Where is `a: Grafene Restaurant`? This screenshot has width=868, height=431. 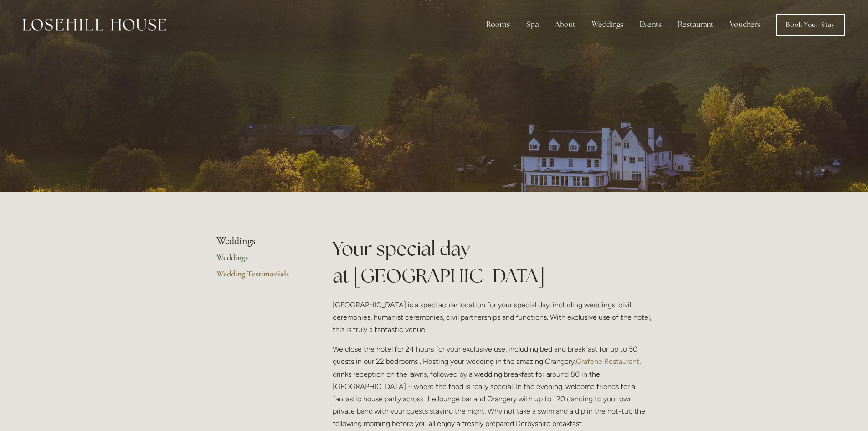 a: Grafene Restaurant is located at coordinates (607, 361).